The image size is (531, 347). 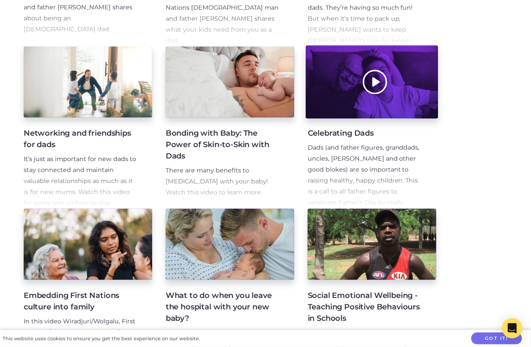 I want to click on h4: Bonding with Baby: The Power of Skin-to-Skin with Dads, so click(x=223, y=145).